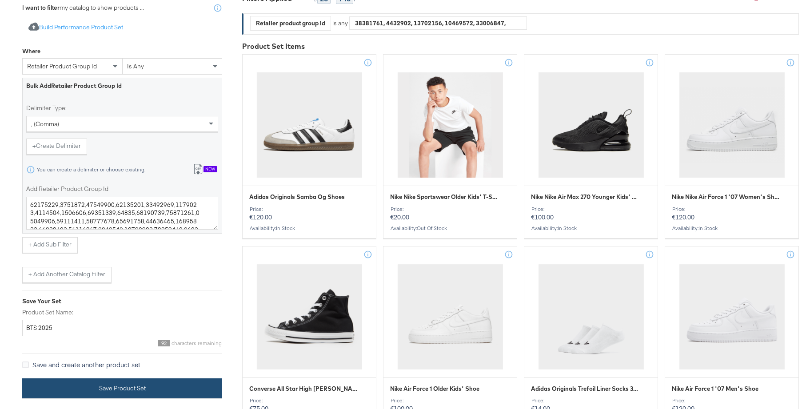  Describe the element at coordinates (122, 86) in the screenshot. I see `div: Bulk Add Retailer Product Group Id` at that location.